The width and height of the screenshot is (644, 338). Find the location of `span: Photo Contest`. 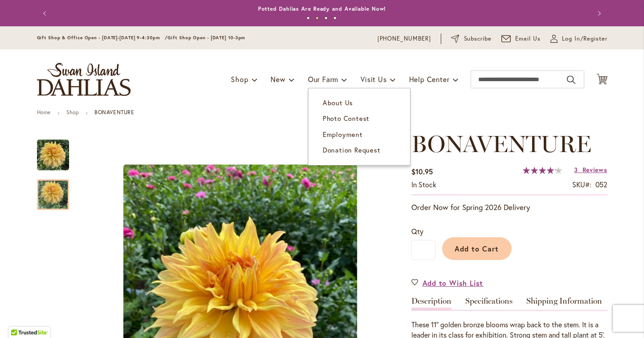

span: Photo Contest is located at coordinates (346, 118).